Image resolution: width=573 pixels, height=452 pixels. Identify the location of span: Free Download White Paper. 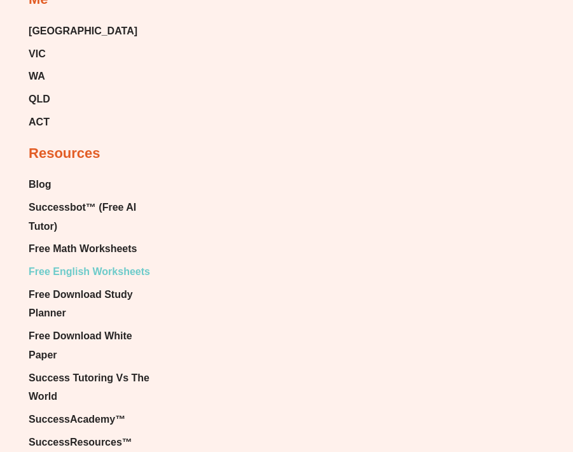
(93, 345).